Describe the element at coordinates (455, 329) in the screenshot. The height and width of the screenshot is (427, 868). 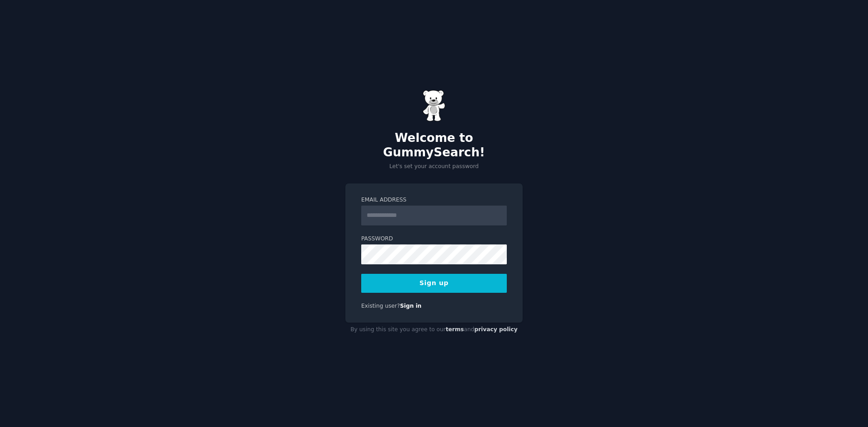
I see `a: terms` at that location.